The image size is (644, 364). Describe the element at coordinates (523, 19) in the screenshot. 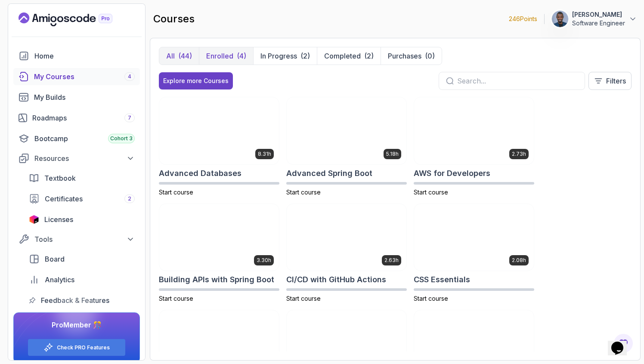

I see `p: 246 Points` at that location.